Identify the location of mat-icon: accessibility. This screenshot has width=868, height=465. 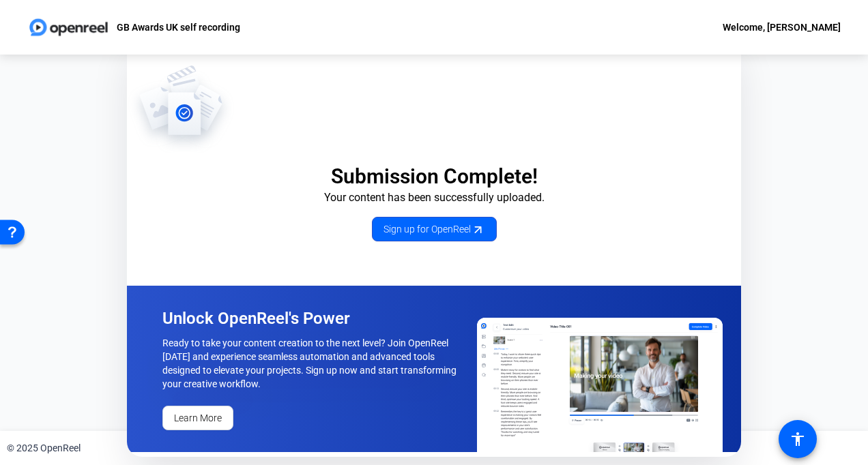
(797, 439).